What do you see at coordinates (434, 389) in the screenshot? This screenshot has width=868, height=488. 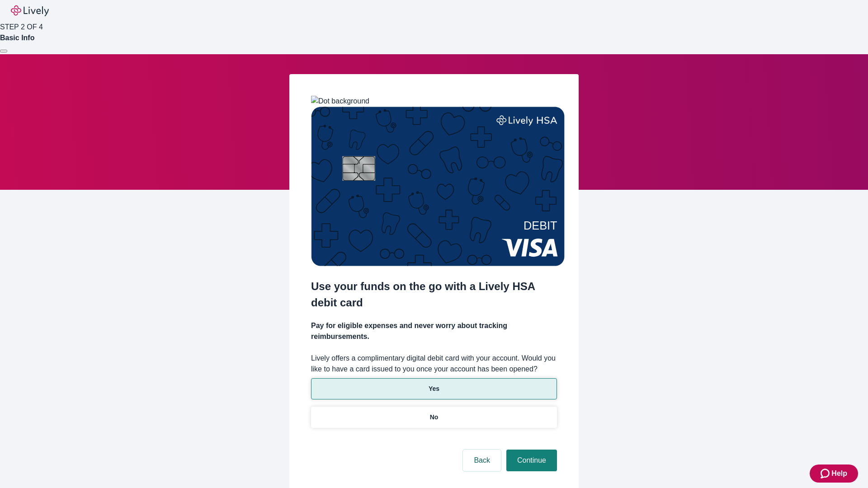 I see `button: Yes` at bounding box center [434, 389].